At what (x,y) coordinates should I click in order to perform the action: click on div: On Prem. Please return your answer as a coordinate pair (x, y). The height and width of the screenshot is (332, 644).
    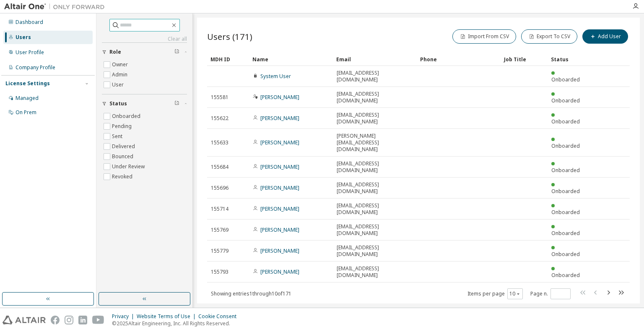
    Looking at the image, I should click on (26, 112).